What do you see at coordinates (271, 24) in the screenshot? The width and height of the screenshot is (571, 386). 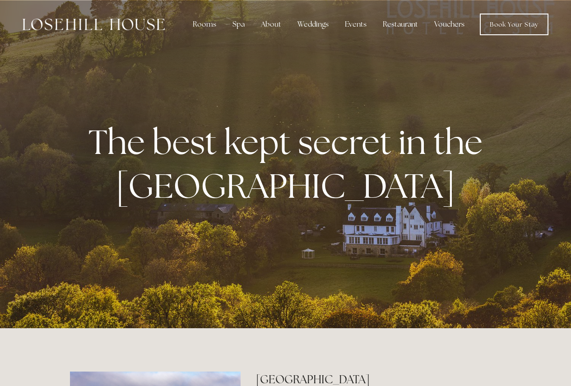 I see `div: About` at bounding box center [271, 24].